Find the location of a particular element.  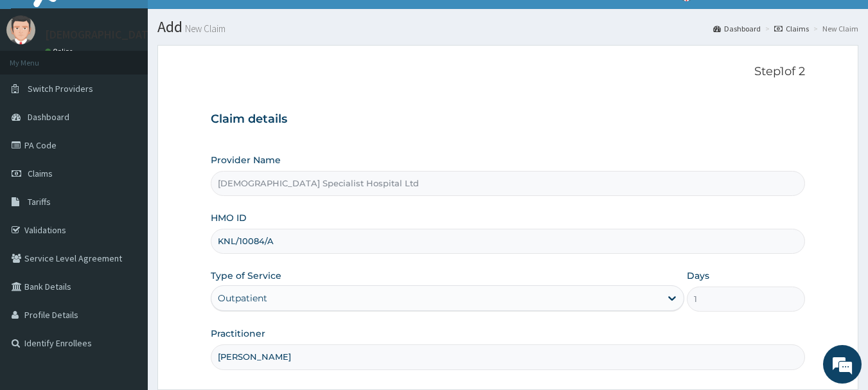

span: Dashboard is located at coordinates (48, 117).